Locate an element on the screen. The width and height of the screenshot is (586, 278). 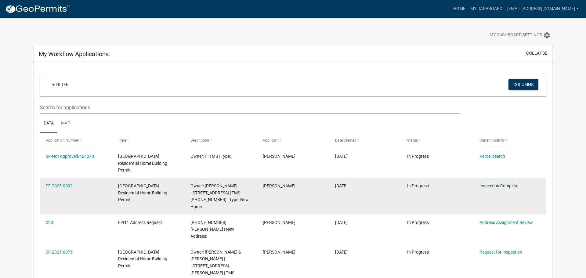
datatable-header-cell: Applicant is located at coordinates (293, 140).